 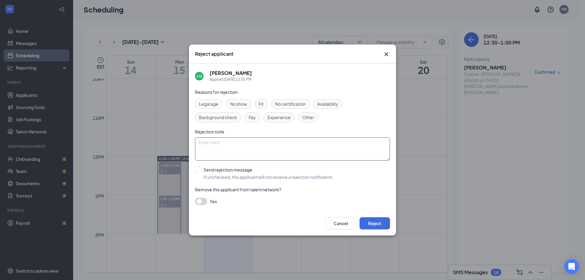 What do you see at coordinates (238, 189) in the screenshot?
I see `span: Remove this applicant from talent network?` at bounding box center [238, 189].